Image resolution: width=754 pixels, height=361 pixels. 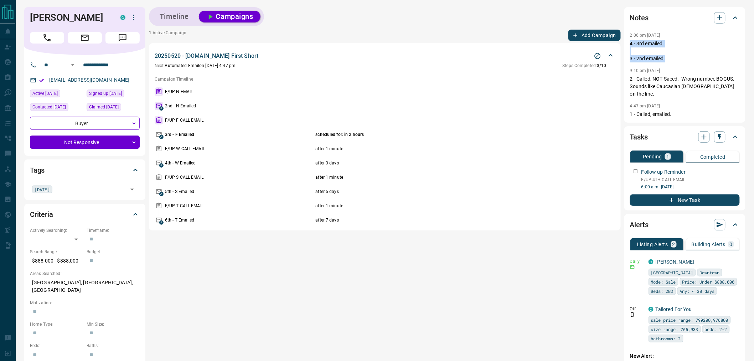 What do you see at coordinates (56, 230) in the screenshot?
I see `p: Actively Searching:` at bounding box center [56, 230].